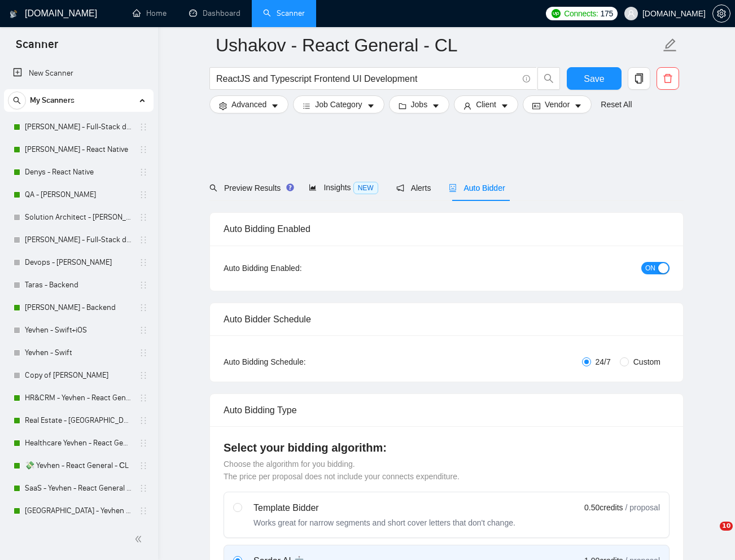 The image size is (735, 560). I want to click on span: double-left, so click(140, 539).